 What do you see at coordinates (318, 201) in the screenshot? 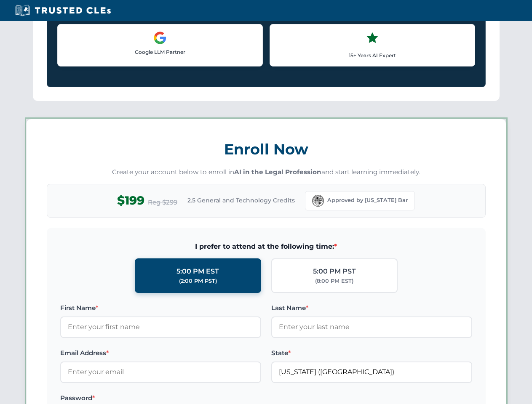
I see `img: Florida Bar` at bounding box center [318, 201].